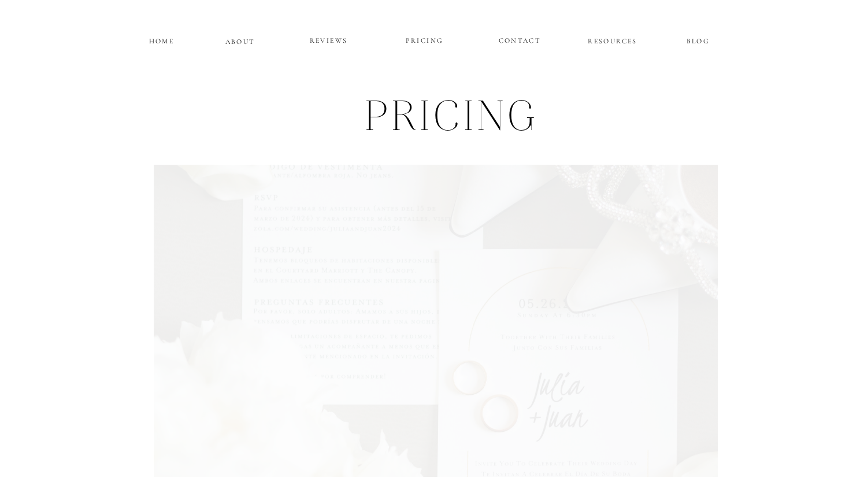  Describe the element at coordinates (425, 41) in the screenshot. I see `p: PRICING` at that location.